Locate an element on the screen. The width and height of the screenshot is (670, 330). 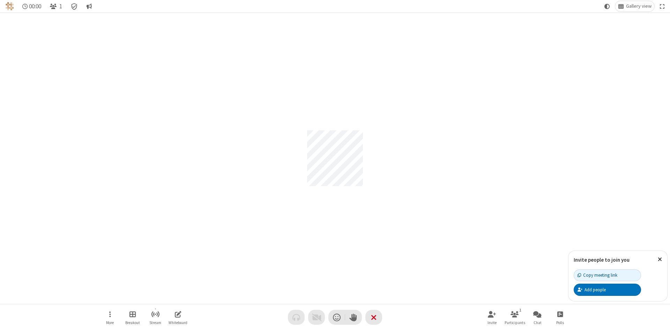
button: Raise hand is located at coordinates (353, 318).